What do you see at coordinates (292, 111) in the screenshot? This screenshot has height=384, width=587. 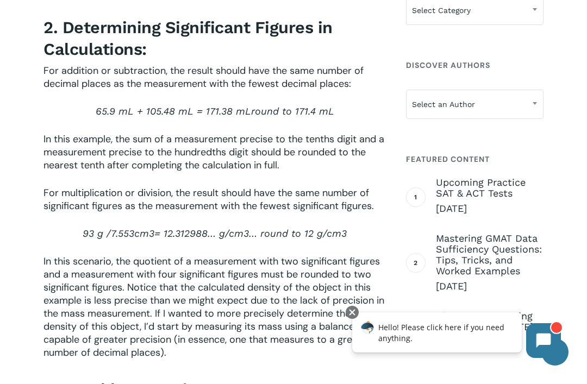 I see `span: round to 171.4 mL` at bounding box center [292, 111].